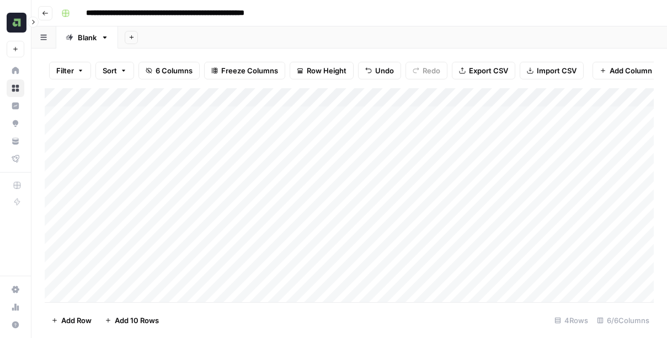 This screenshot has height=338, width=667. I want to click on a: Blank, so click(87, 38).